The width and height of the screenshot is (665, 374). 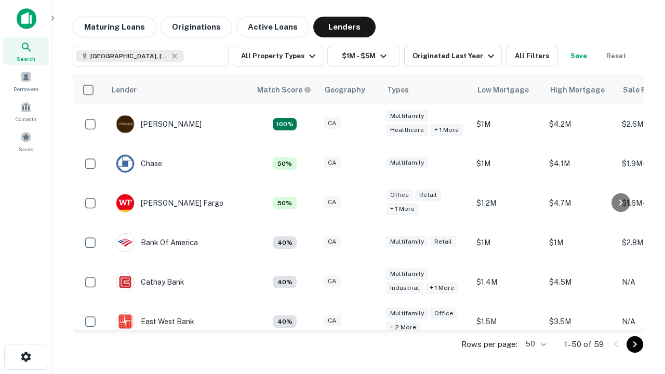 I want to click on div: Types, so click(x=398, y=90).